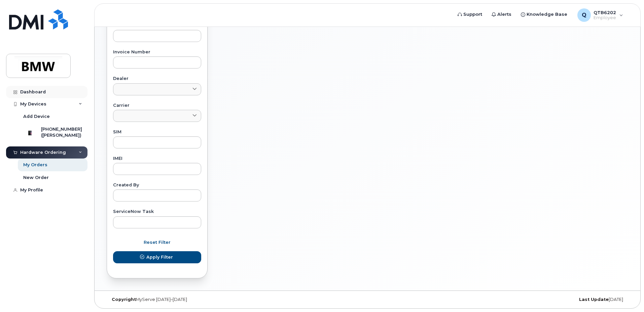 The height and width of the screenshot is (312, 644). I want to click on span: Reset Filter, so click(158, 242).